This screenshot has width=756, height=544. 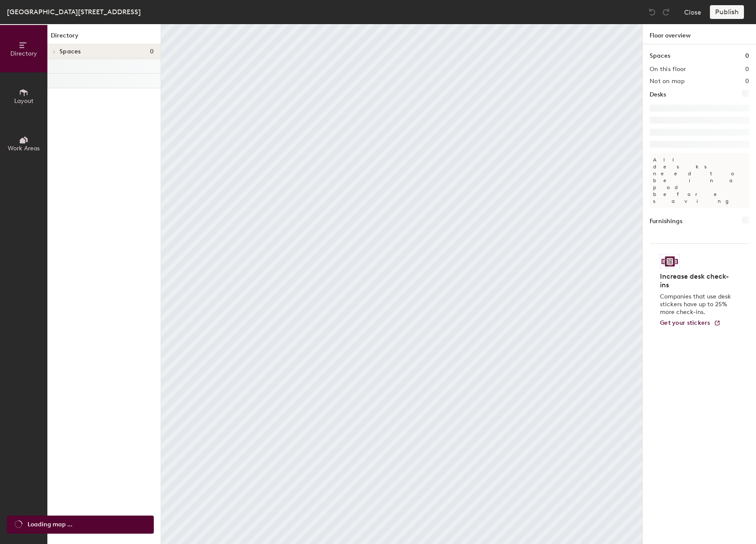 I want to click on h1: Floor overview, so click(x=700, y=34).